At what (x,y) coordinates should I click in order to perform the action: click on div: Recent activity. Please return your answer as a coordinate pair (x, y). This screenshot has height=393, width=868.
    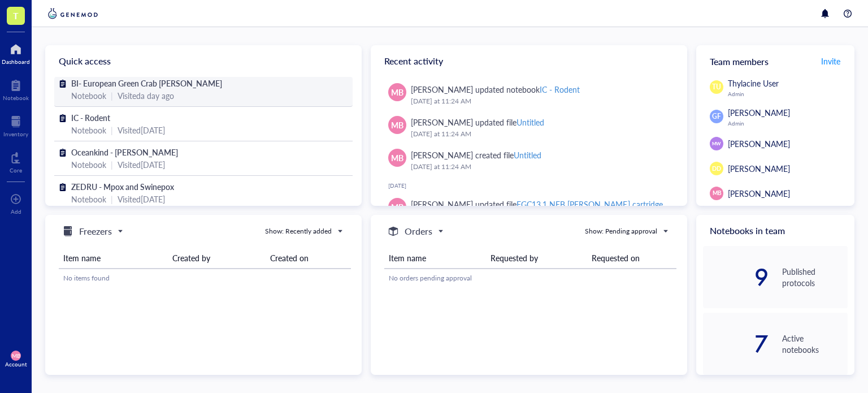
    Looking at the image, I should click on (529, 61).